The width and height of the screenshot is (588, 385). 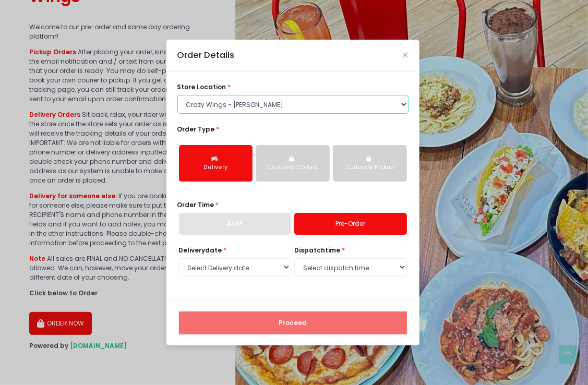 I want to click on div: Curbside Pickup, so click(x=370, y=168).